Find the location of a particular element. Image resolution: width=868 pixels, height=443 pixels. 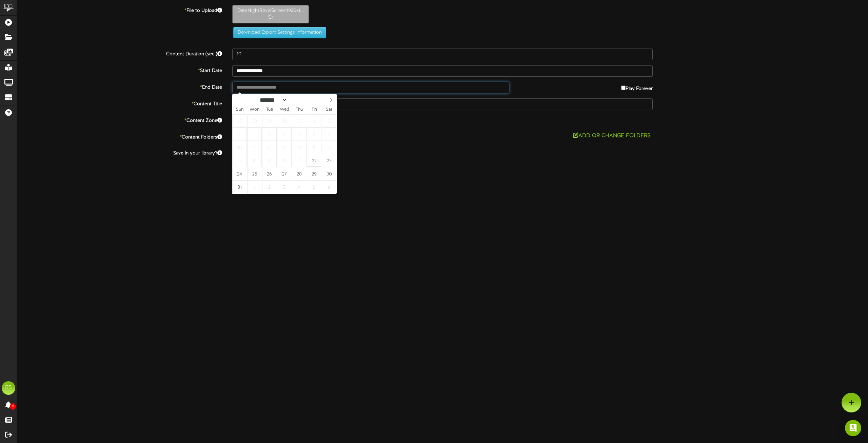

button: Add or Change Folders is located at coordinates (612, 135).